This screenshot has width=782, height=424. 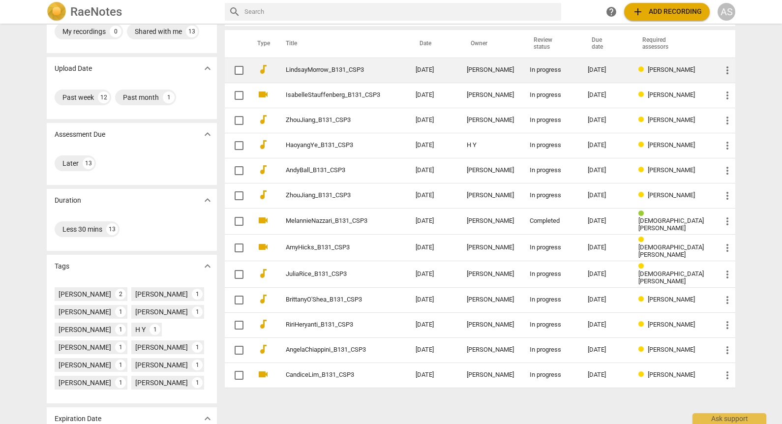 What do you see at coordinates (82, 229) in the screenshot?
I see `div: Less 30 mins` at bounding box center [82, 229].